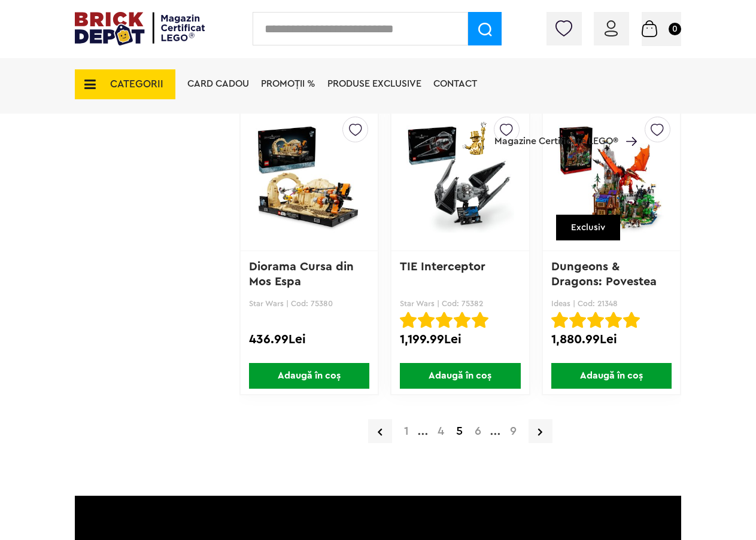  Describe the element at coordinates (459, 304) in the screenshot. I see `p: Star Wars | Cod: 75382` at that location.